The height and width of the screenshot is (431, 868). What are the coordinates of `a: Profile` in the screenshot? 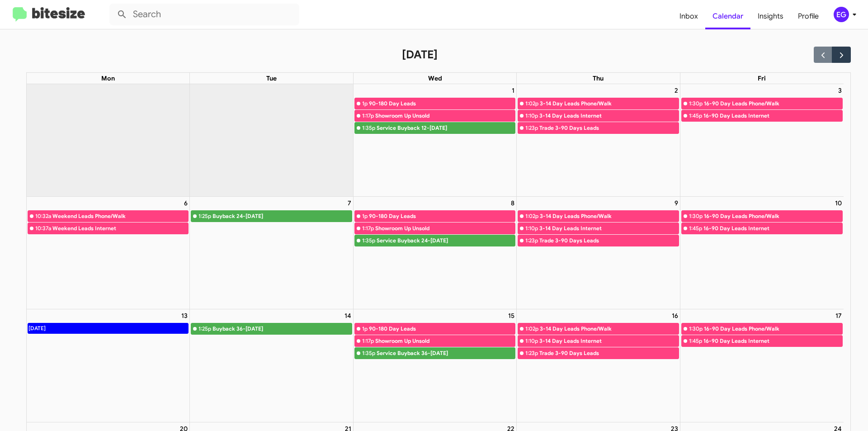 It's located at (808, 16).